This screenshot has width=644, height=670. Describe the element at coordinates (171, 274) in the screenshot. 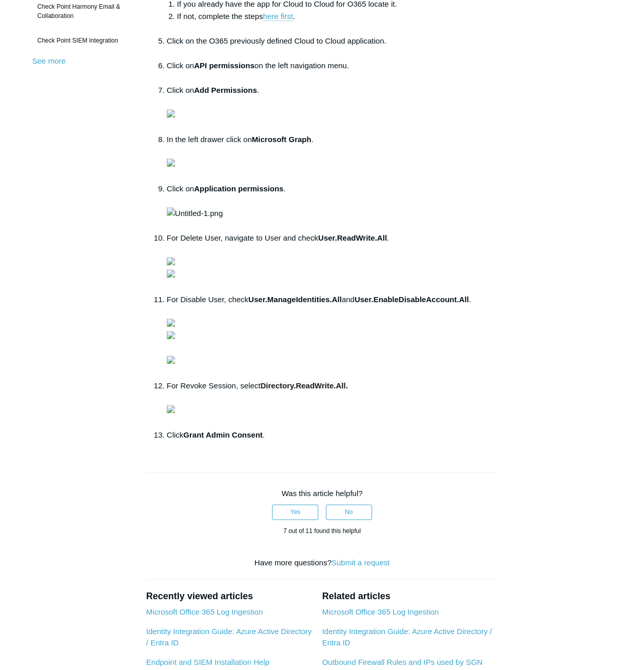

I see `img: 28485733024275` at that location.